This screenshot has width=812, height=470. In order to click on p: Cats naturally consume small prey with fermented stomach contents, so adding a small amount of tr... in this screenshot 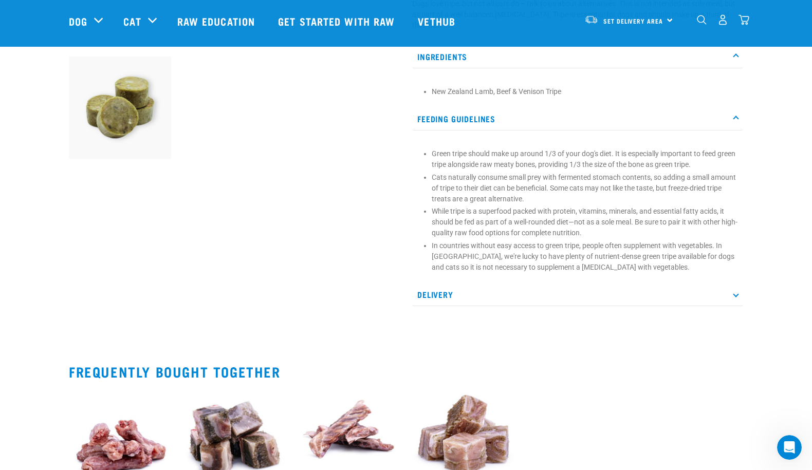, I will do `click(585, 188)`.